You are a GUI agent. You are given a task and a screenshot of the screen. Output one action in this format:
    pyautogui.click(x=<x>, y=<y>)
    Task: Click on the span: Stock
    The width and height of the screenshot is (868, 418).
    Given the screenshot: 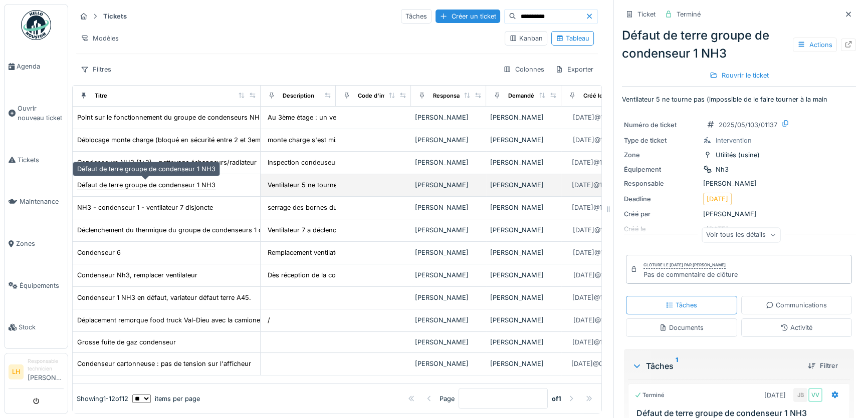 What is the action you would take?
    pyautogui.click(x=41, y=327)
    